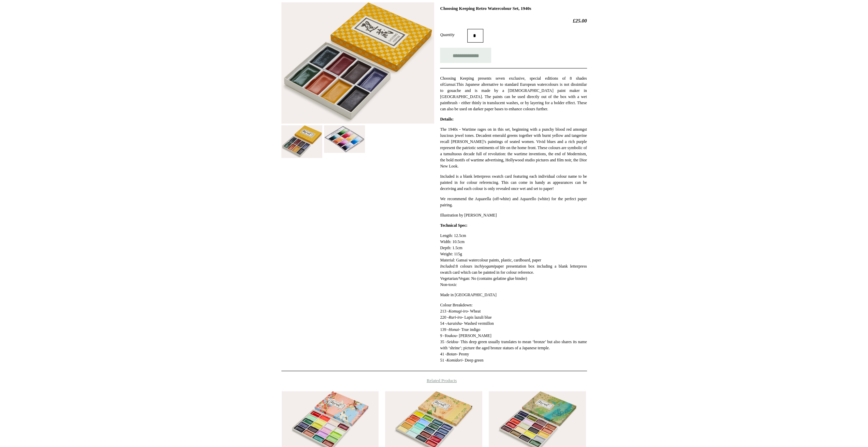  I want to click on em: Komugi-iro, so click(458, 311).